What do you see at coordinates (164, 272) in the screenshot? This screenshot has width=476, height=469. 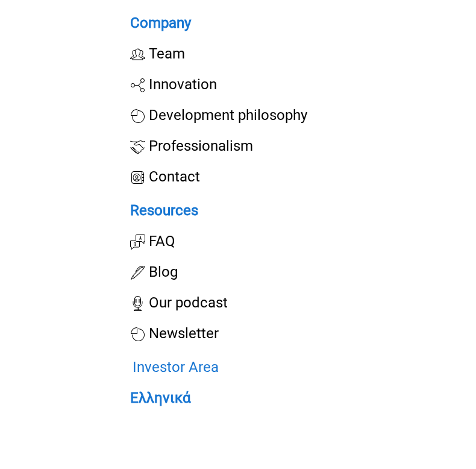 I see `span: Blog` at bounding box center [164, 272].